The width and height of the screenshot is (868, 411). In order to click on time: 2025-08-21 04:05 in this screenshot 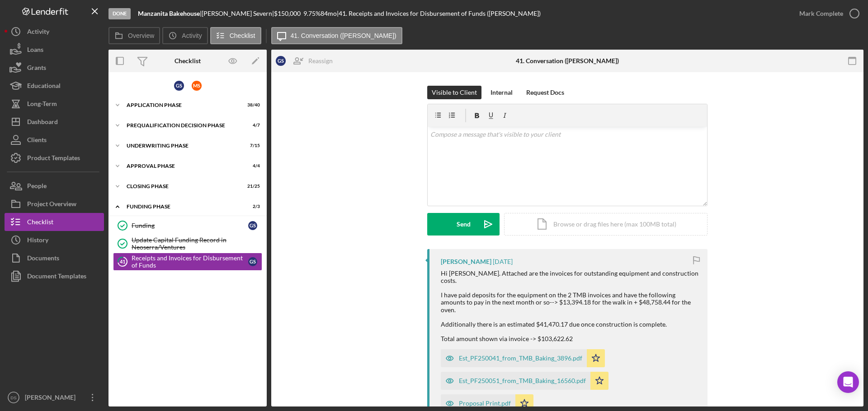, I will do `click(502, 262)`.